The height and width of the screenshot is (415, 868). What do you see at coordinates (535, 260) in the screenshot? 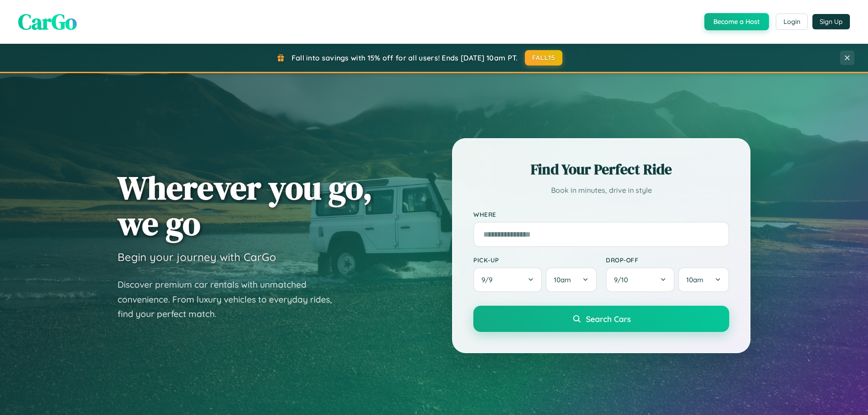
I see `label: Pick-up` at bounding box center [535, 260].